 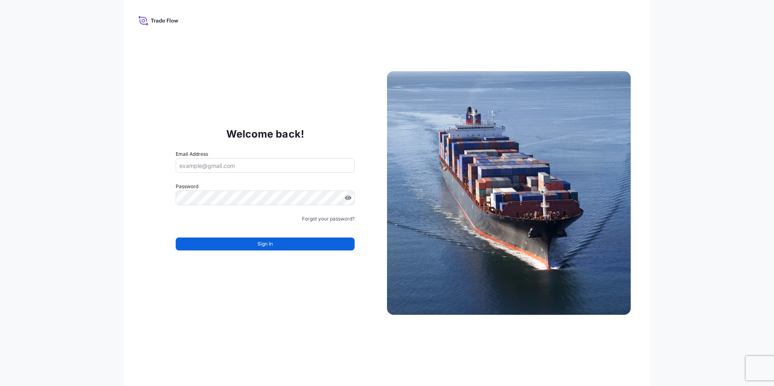 I want to click on button: Sign In, so click(x=265, y=244).